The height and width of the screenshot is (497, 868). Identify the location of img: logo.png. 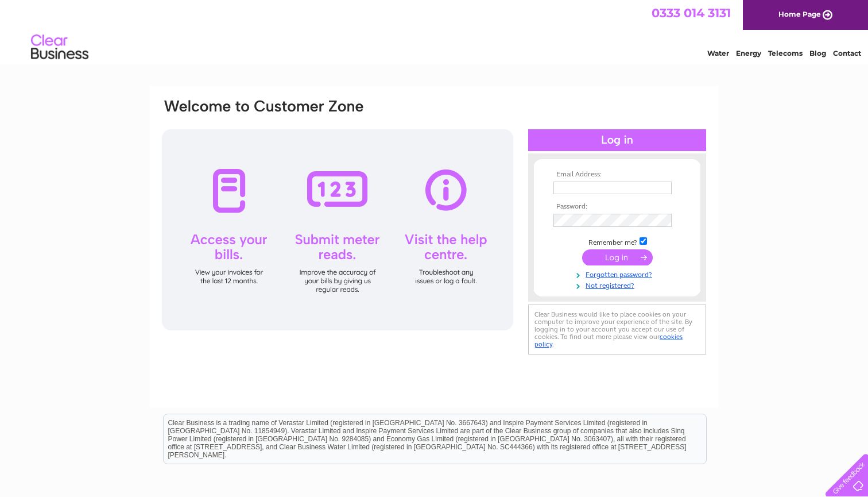
(60, 47).